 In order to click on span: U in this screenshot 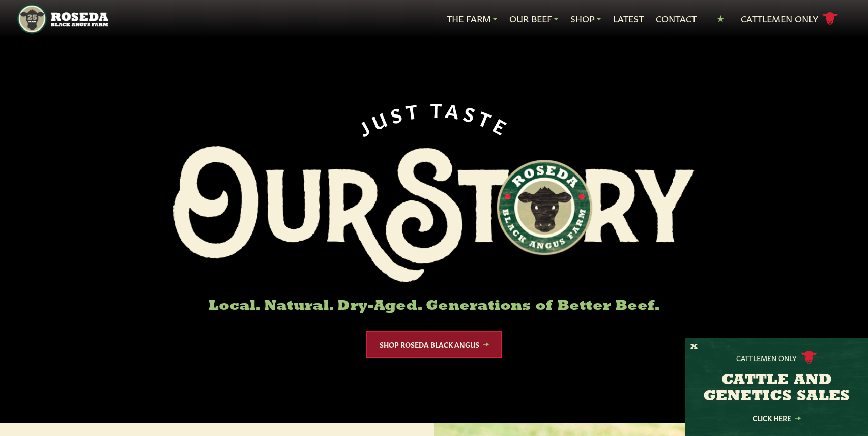, I will do `click(380, 118)`.